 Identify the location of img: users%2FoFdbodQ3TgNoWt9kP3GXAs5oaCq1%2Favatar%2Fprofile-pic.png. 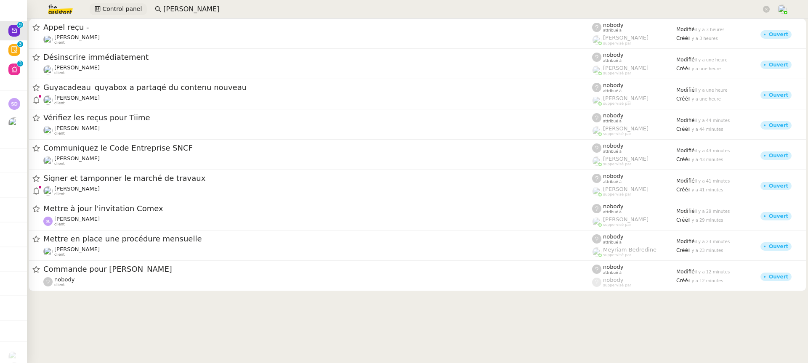
(597, 131).